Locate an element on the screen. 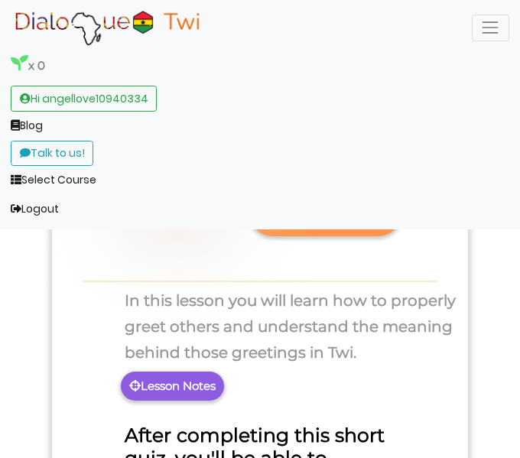 This screenshot has width=520, height=458. a: Select Course is located at coordinates (260, 181).